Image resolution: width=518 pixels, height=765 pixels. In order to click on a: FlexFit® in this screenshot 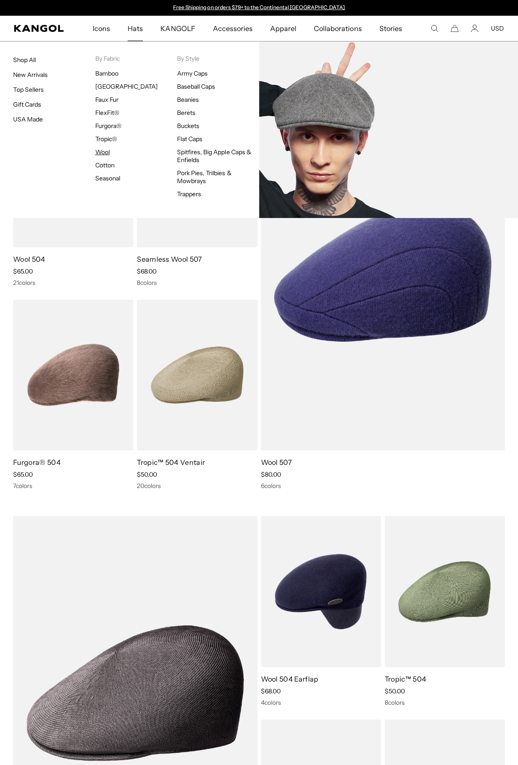, I will do `click(107, 113)`.